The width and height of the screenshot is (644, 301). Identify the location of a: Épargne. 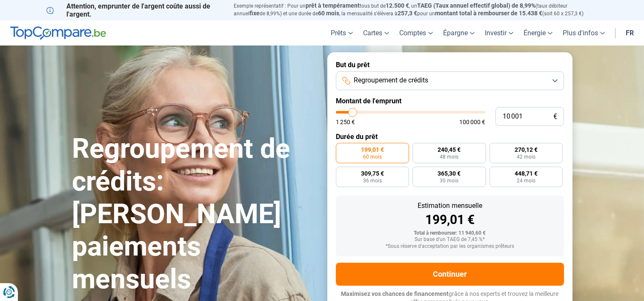
(459, 32).